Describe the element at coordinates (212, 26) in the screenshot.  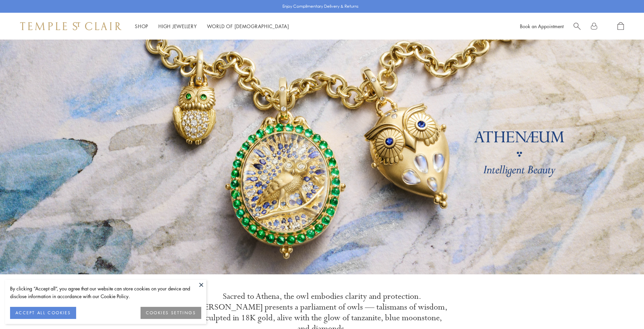
I see `nav: Main navigation` at that location.